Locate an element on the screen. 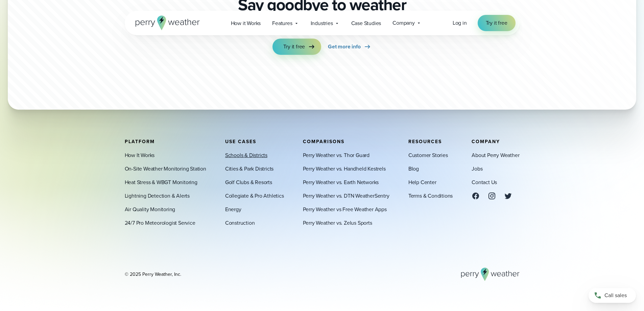 The image size is (644, 311). span: Industries is located at coordinates (322, 23).